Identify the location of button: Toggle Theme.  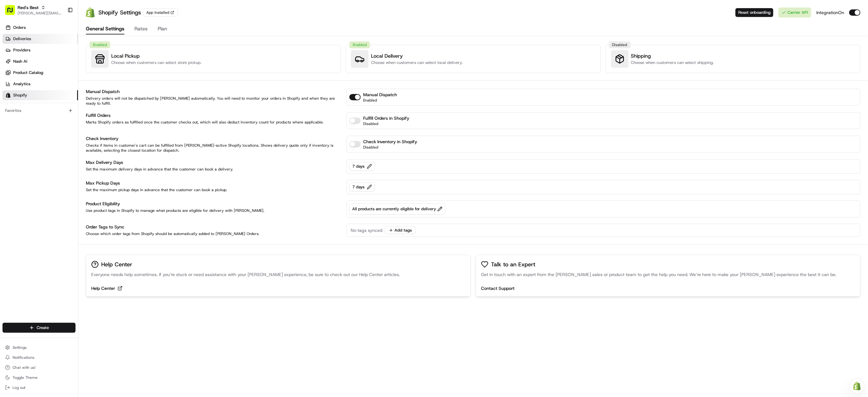
(39, 378).